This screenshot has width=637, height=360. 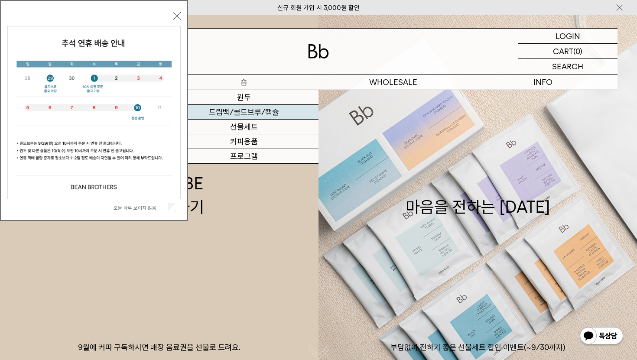 What do you see at coordinates (578, 51) in the screenshot?
I see `p: (0)` at bounding box center [578, 51].